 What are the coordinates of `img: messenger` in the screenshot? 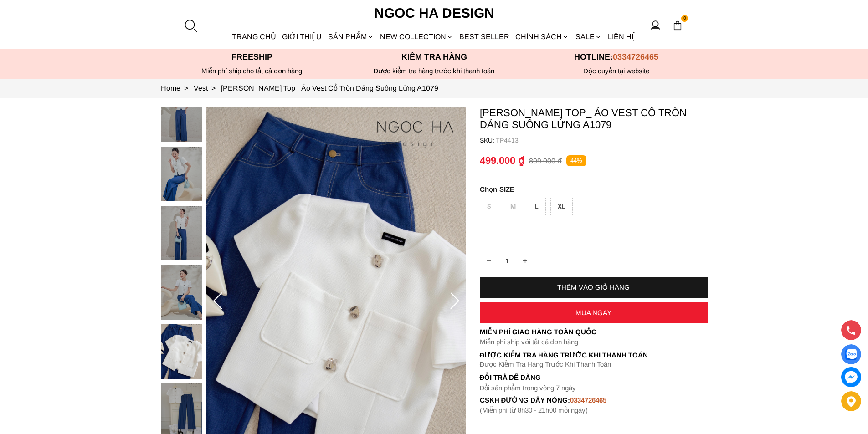 It's located at (851, 377).